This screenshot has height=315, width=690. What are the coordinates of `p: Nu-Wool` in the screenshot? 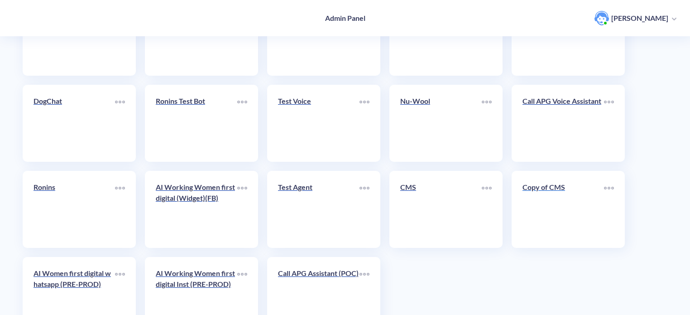 It's located at (441, 101).